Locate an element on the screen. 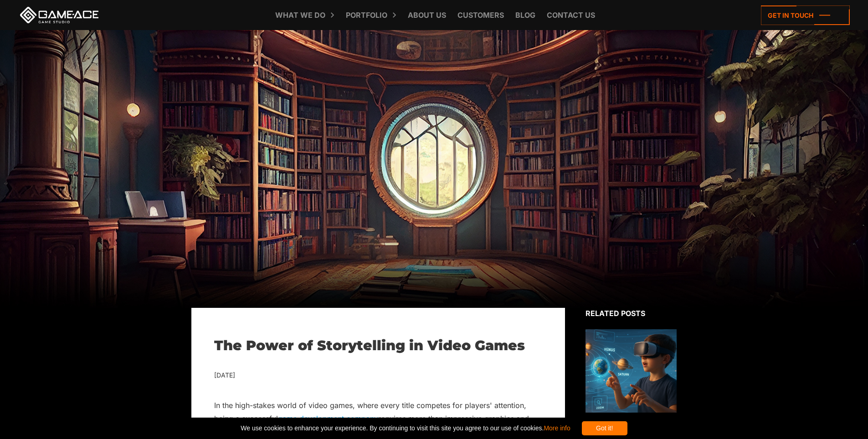  span: We use cookies to enhance your experience. By continuing to visit this site you agree to our use ... is located at coordinates (405, 428).